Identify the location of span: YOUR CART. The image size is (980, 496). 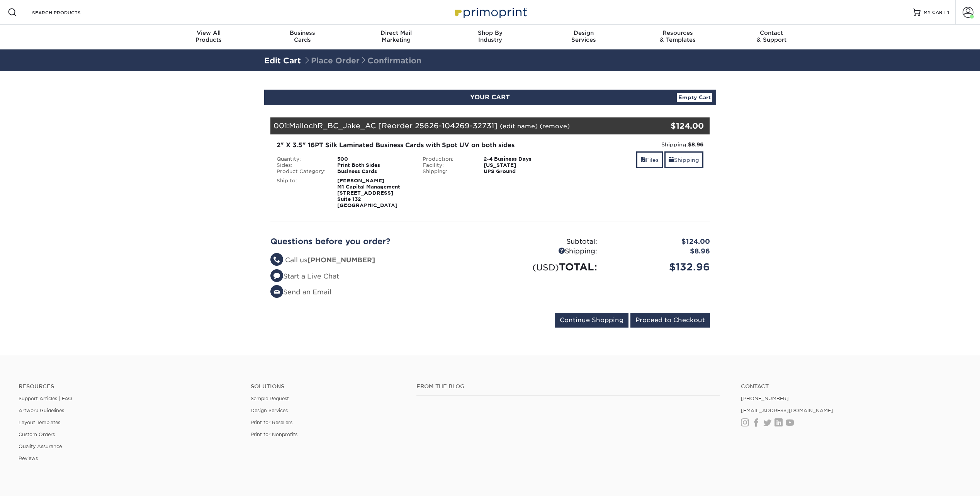
(490, 97).